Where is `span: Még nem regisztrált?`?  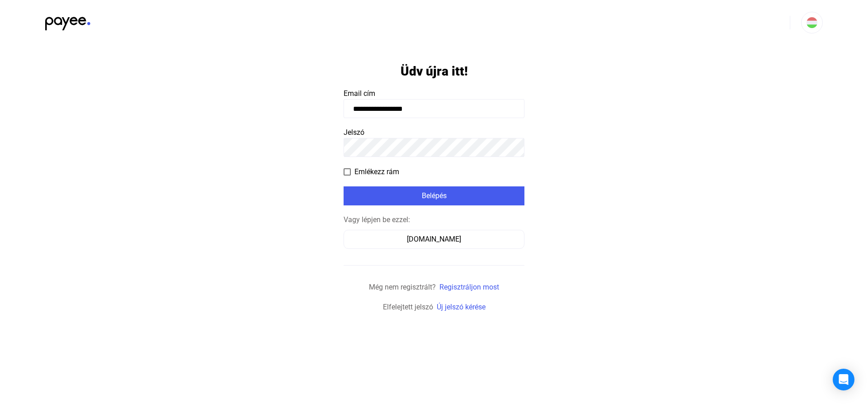 span: Még nem regisztrált? is located at coordinates (402, 287).